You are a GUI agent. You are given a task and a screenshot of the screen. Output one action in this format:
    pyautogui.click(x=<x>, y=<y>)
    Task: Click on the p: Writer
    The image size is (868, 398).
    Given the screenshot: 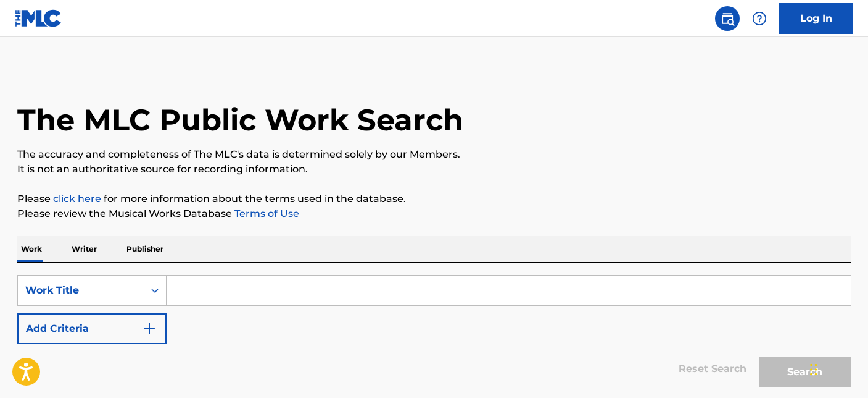 What is the action you would take?
    pyautogui.click(x=84, y=249)
    